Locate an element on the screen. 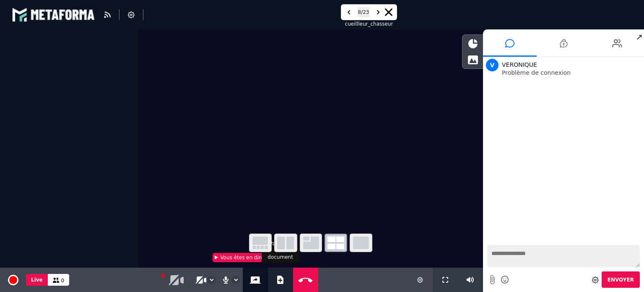 Image resolution: width=644 pixels, height=292 pixels. p: Problème de connexion is located at coordinates (572, 72).